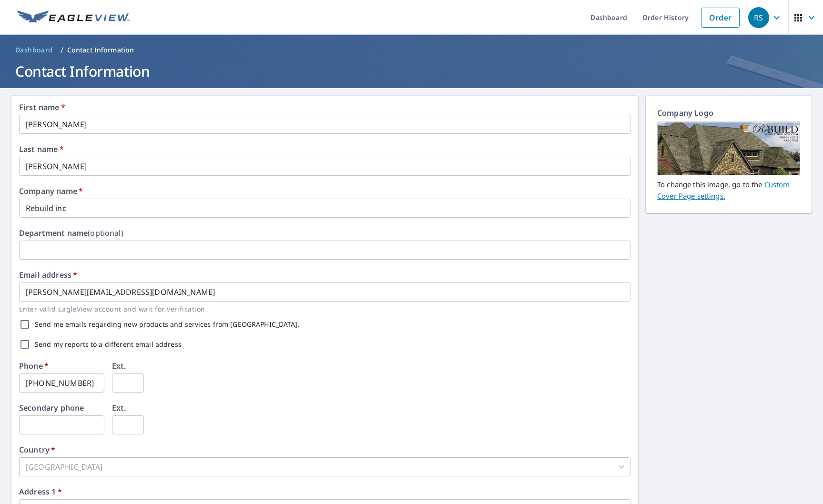 This screenshot has width=823, height=504. I want to click on a: Dashboard, so click(34, 50).